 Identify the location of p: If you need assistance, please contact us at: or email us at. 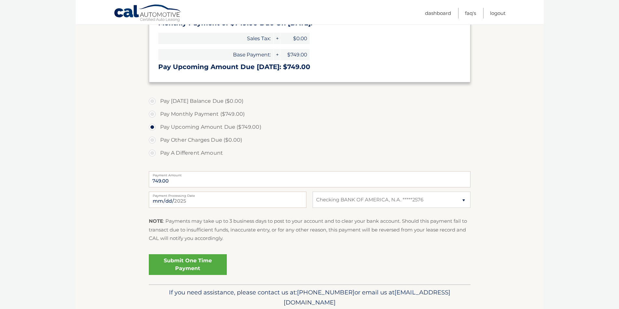
(309, 298).